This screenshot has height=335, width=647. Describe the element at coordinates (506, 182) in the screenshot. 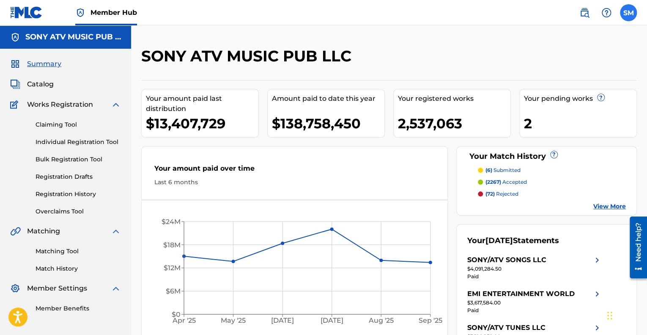

I see `p: accepted` at that location.